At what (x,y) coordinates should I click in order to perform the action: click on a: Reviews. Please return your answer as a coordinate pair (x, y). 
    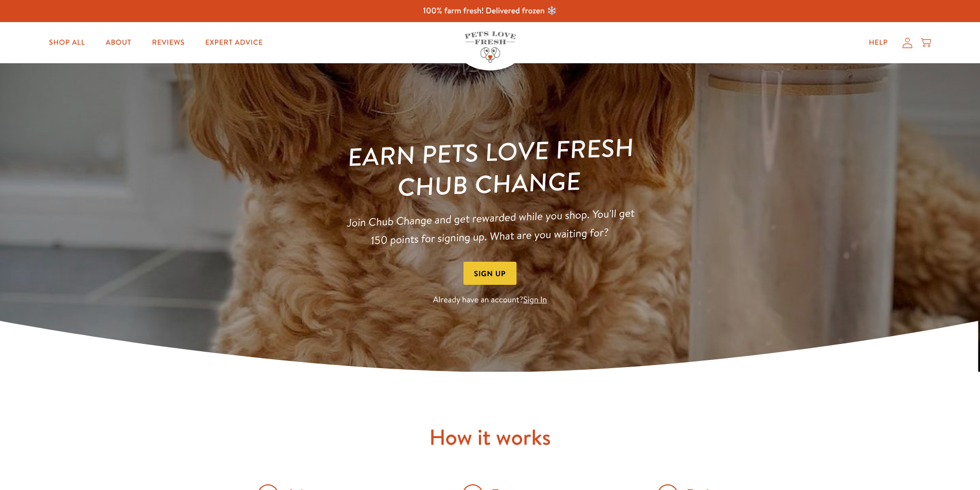
    Looking at the image, I should click on (168, 42).